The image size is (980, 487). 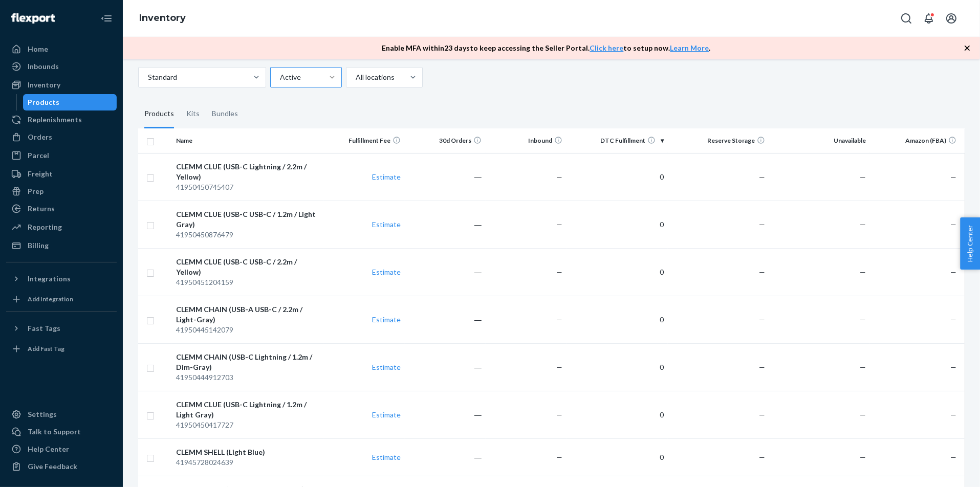 What do you see at coordinates (46, 348) in the screenshot?
I see `div: Add Fast Tag` at bounding box center [46, 348].